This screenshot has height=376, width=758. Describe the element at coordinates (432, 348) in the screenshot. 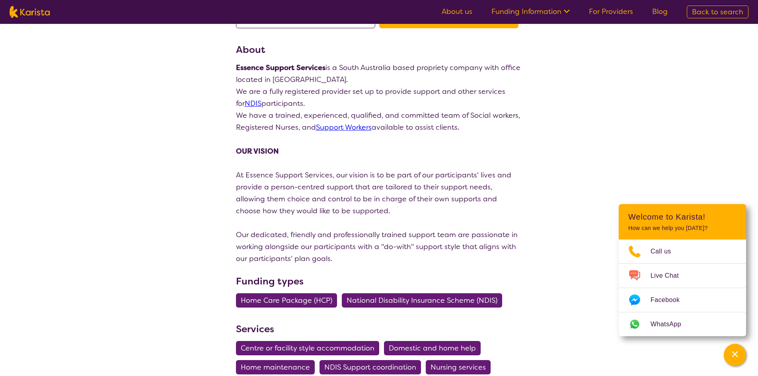

I see `span: Domestic and home help` at that location.